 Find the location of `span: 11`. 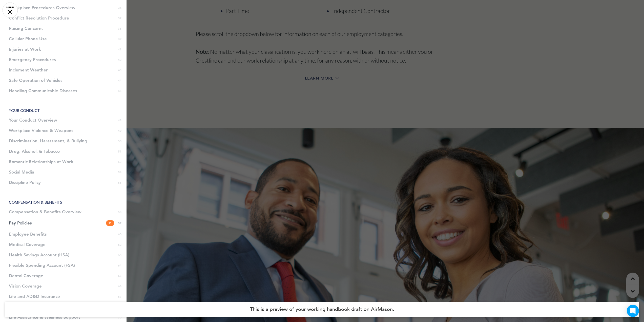

span: 11 is located at coordinates (110, 223).